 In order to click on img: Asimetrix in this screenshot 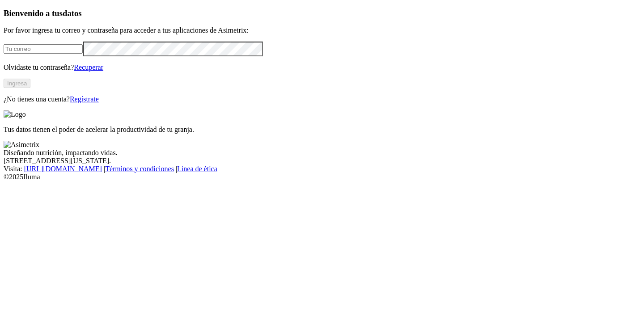, I will do `click(22, 145)`.